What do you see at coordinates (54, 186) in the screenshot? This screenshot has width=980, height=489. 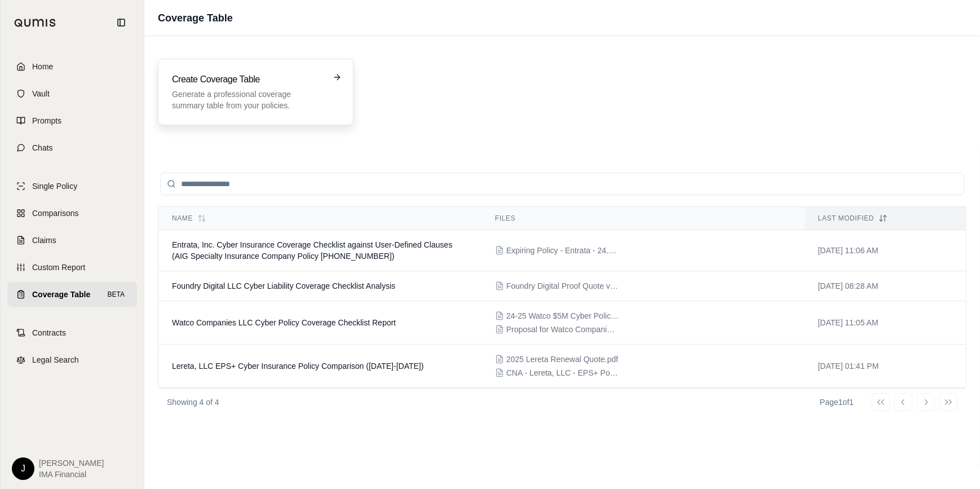 I see `span: Single Policy` at bounding box center [54, 186].